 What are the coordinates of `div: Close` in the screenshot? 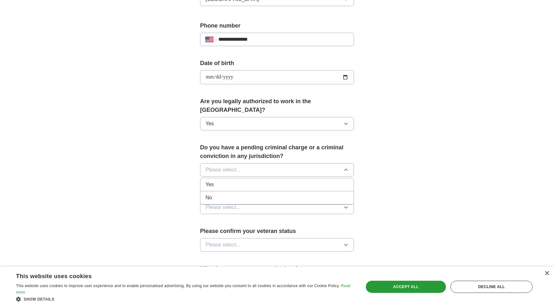 It's located at (546, 273).